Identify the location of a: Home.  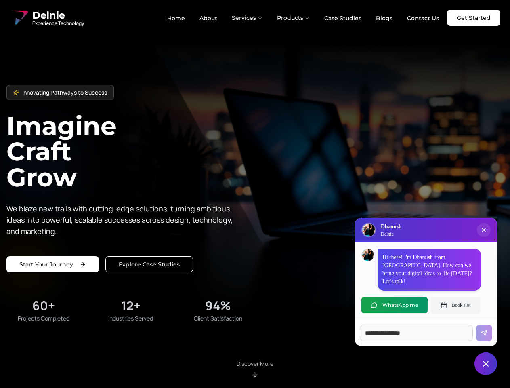
(176, 18).